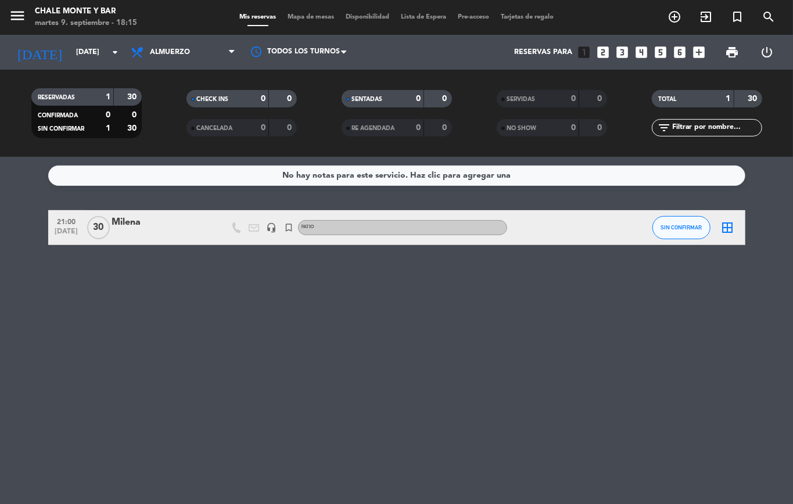  What do you see at coordinates (674, 17) in the screenshot?
I see `i: add_circle_outline` at bounding box center [674, 17].